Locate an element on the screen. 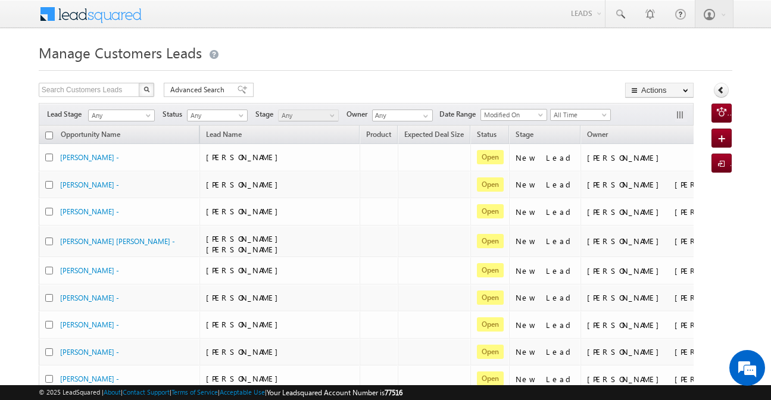 The image size is (771, 400). input: Type to Search is located at coordinates (403, 116).